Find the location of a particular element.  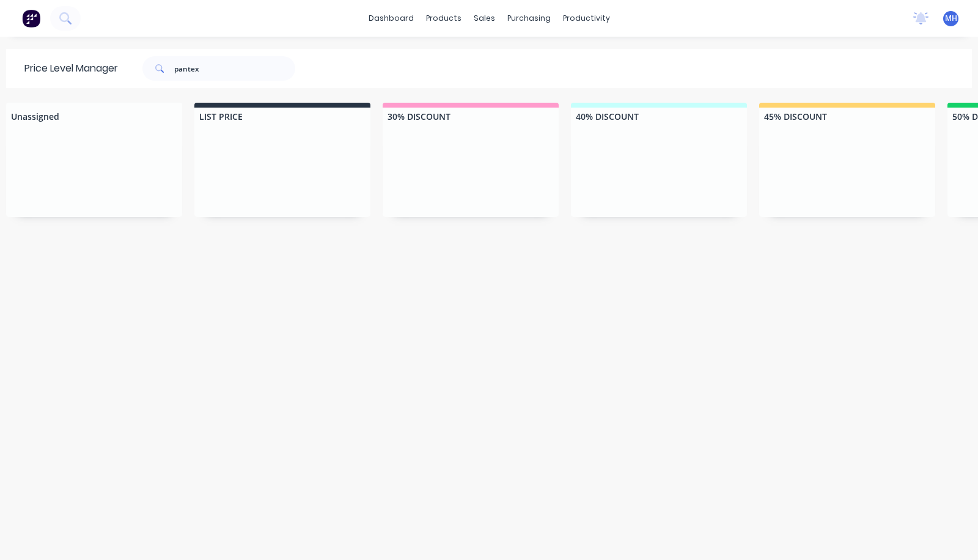

div: Price Level Manager is located at coordinates (62, 68).